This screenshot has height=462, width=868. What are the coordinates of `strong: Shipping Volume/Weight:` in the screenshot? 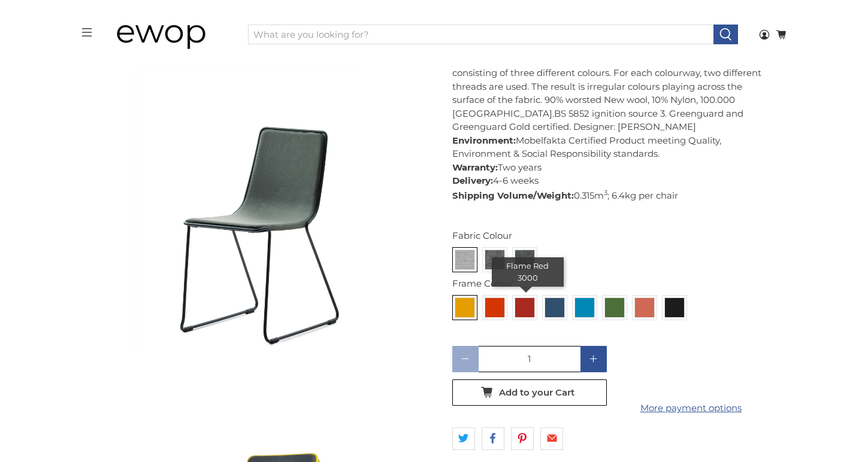 It's located at (512, 195).